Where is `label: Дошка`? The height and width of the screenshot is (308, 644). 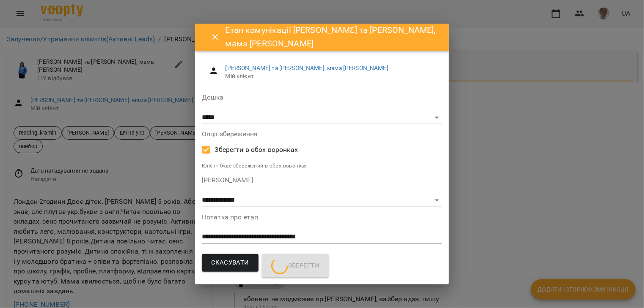 label: Дошка is located at coordinates (322, 98).